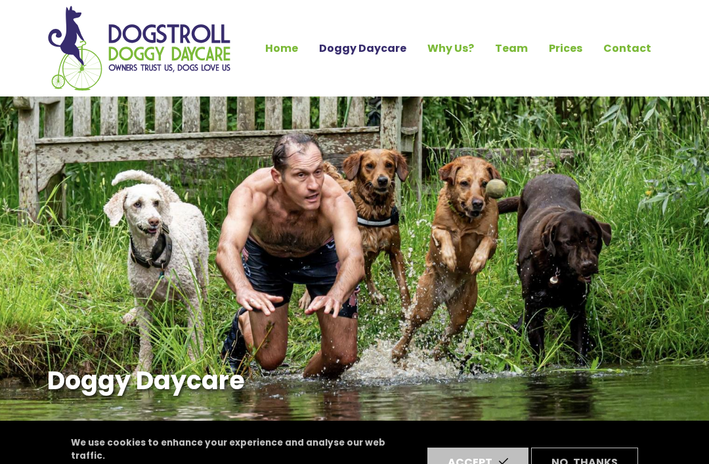 The image size is (709, 464). What do you see at coordinates (281, 49) in the screenshot?
I see `a: Home` at bounding box center [281, 49].